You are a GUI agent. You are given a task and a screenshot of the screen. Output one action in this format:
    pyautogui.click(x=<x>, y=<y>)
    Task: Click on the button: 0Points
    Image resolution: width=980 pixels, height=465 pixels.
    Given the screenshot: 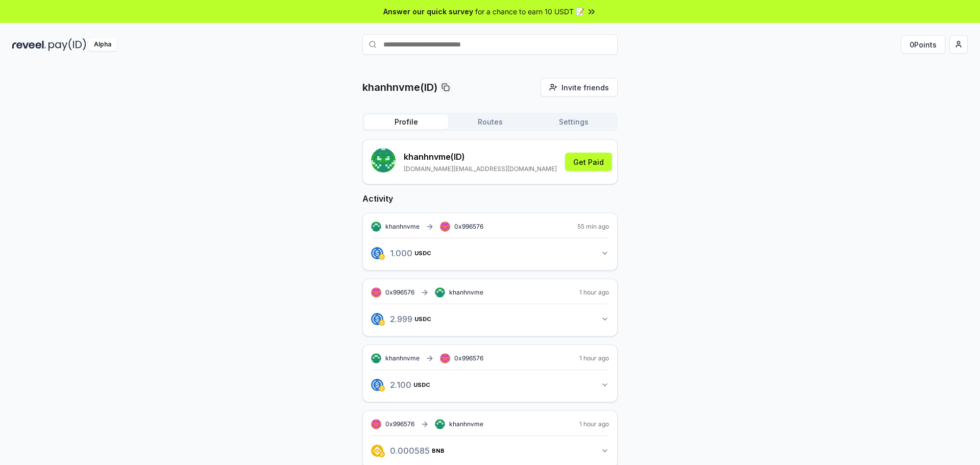 What is the action you would take?
    pyautogui.click(x=922, y=45)
    